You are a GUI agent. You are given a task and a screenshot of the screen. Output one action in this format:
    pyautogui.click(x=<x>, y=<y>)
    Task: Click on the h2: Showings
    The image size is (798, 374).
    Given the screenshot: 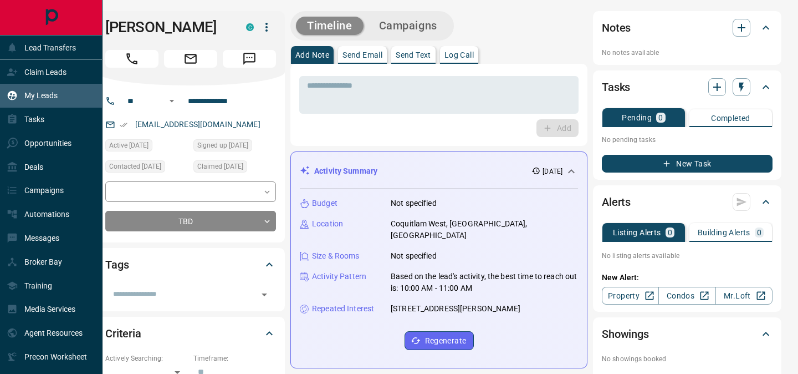 What is the action you would take?
    pyautogui.click(x=625, y=334)
    